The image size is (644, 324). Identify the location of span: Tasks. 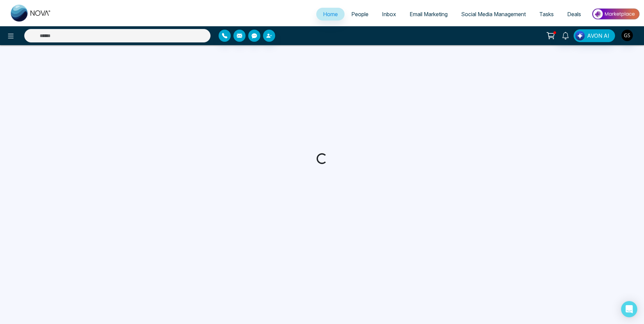
(547, 14).